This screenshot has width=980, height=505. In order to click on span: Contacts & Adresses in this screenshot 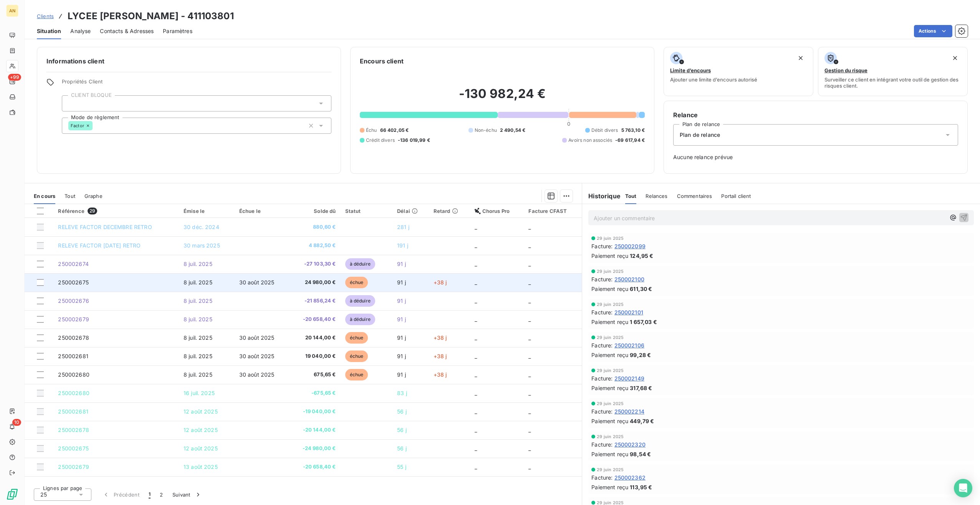, I will do `click(127, 31)`.